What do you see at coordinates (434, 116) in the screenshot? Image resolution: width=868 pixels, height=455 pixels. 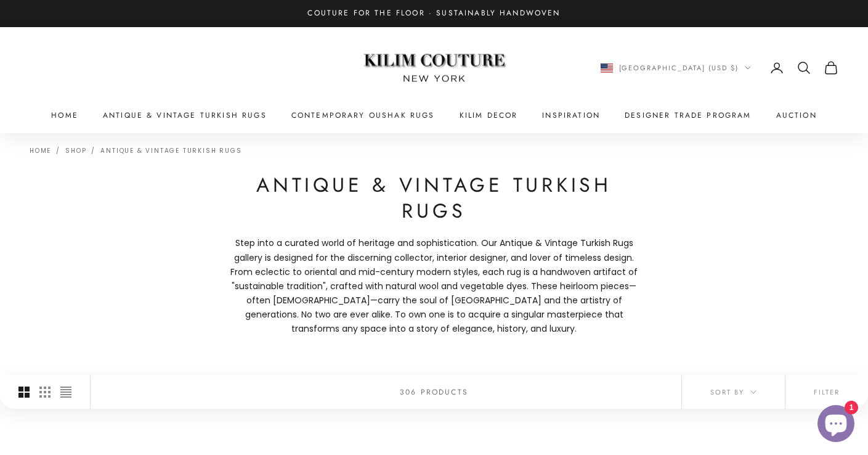 I see `nav: Primary navigation` at bounding box center [434, 116].